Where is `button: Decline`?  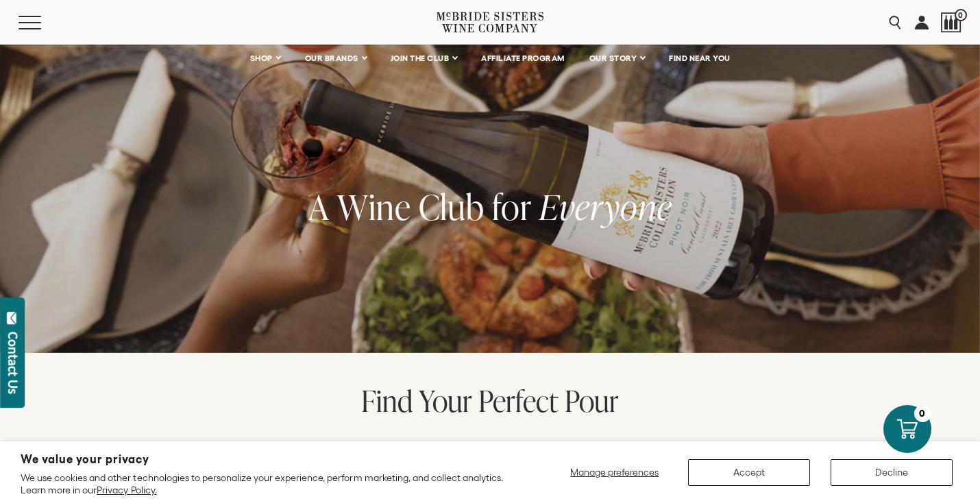 button: Decline is located at coordinates (892, 472).